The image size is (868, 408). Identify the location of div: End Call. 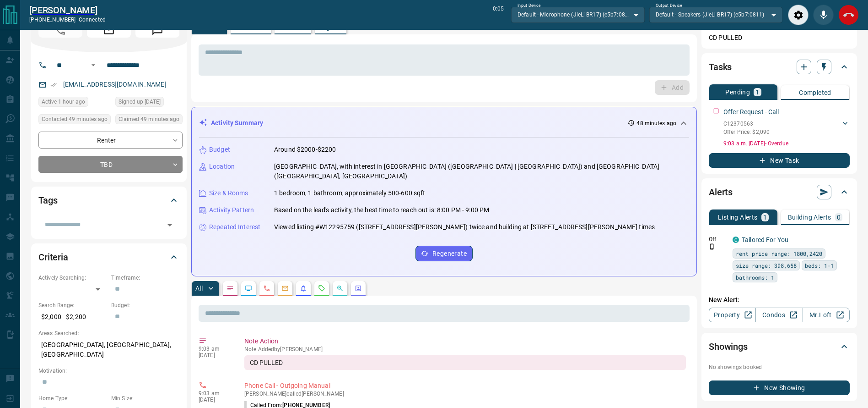
(848, 15).